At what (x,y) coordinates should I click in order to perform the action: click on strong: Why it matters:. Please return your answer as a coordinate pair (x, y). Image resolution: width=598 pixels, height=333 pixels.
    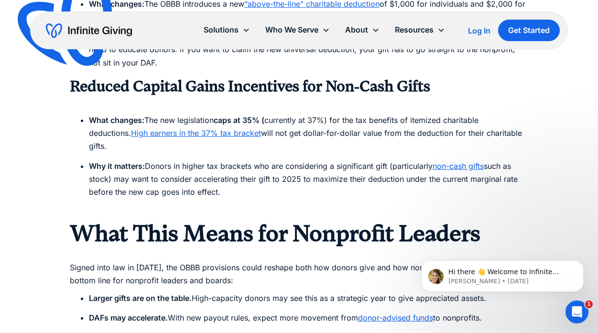
    Looking at the image, I should click on (117, 166).